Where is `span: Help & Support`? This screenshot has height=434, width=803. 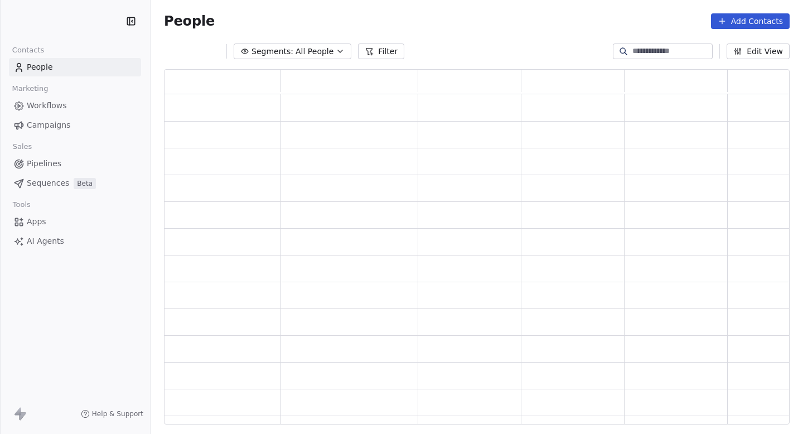
span: Help & Support is located at coordinates (118, 414).